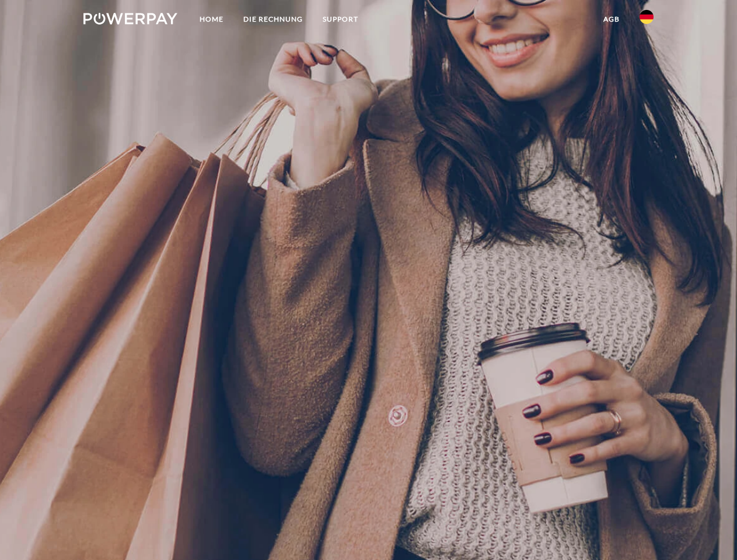 This screenshot has width=737, height=560. What do you see at coordinates (612, 19) in the screenshot?
I see `a: agb` at bounding box center [612, 19].